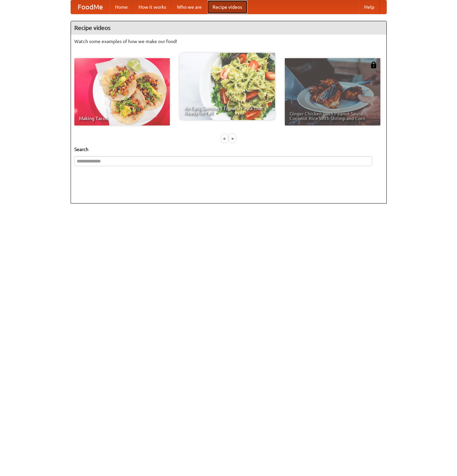 This screenshot has width=457, height=476. I want to click on a: Help, so click(370, 7).